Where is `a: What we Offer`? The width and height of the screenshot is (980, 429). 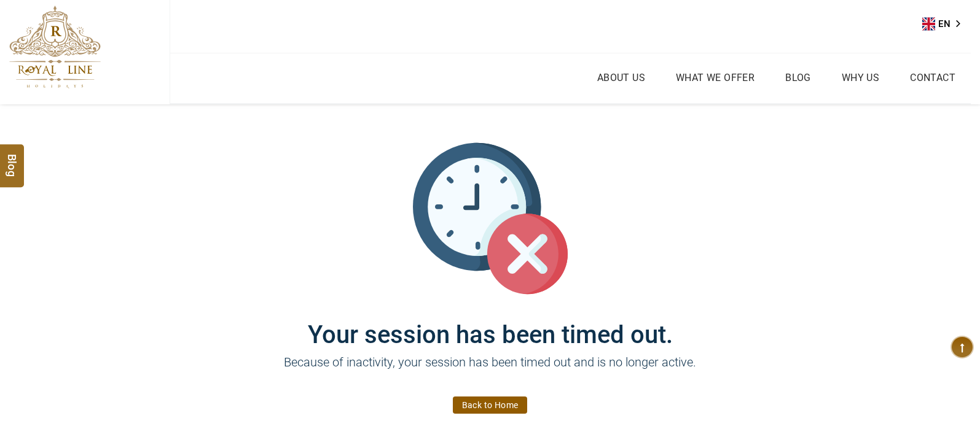
a: What we Offer is located at coordinates (715, 77).